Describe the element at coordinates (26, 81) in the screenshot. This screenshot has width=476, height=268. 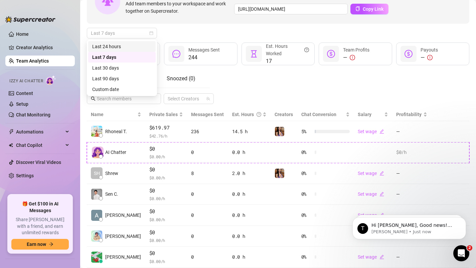
I see `span: Izzy AI Chatter` at that location.